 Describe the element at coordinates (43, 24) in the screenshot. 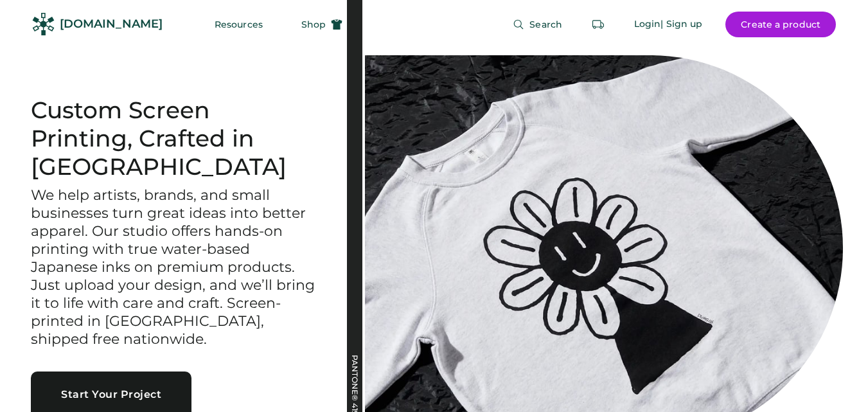

I see `img: Rendered Logo - Screens` at that location.